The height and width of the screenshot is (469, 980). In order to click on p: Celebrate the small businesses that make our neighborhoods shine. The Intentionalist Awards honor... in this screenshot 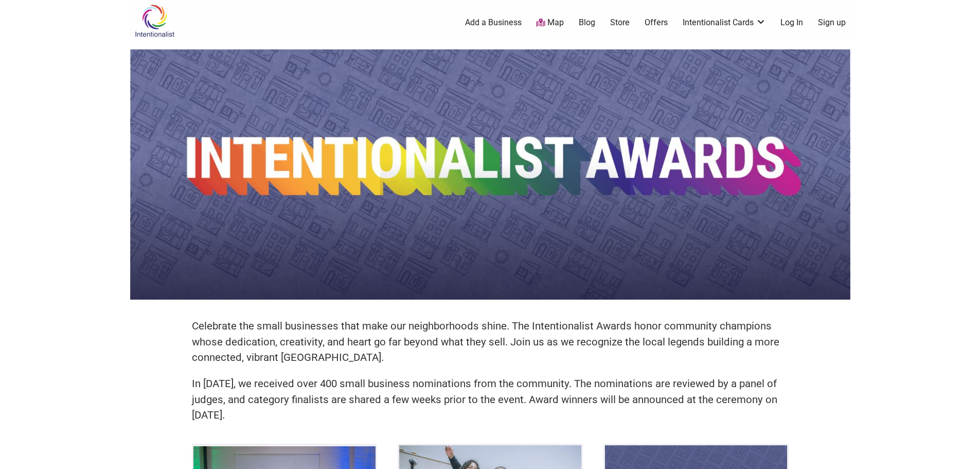, I will do `click(490, 342)`.